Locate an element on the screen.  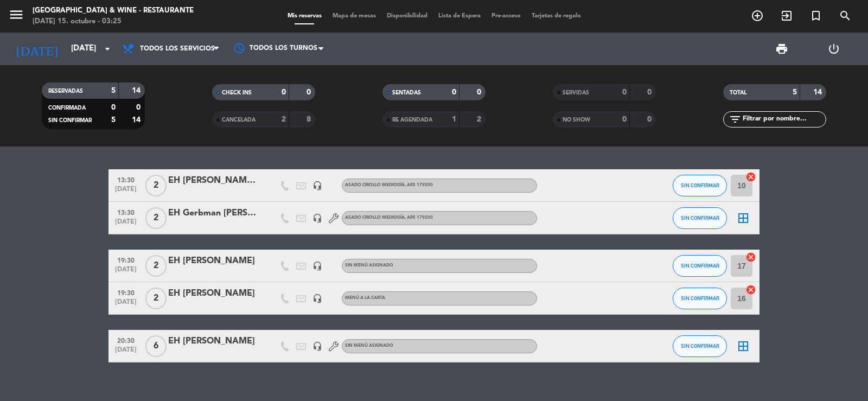
i: exit_to_app is located at coordinates (787, 16).